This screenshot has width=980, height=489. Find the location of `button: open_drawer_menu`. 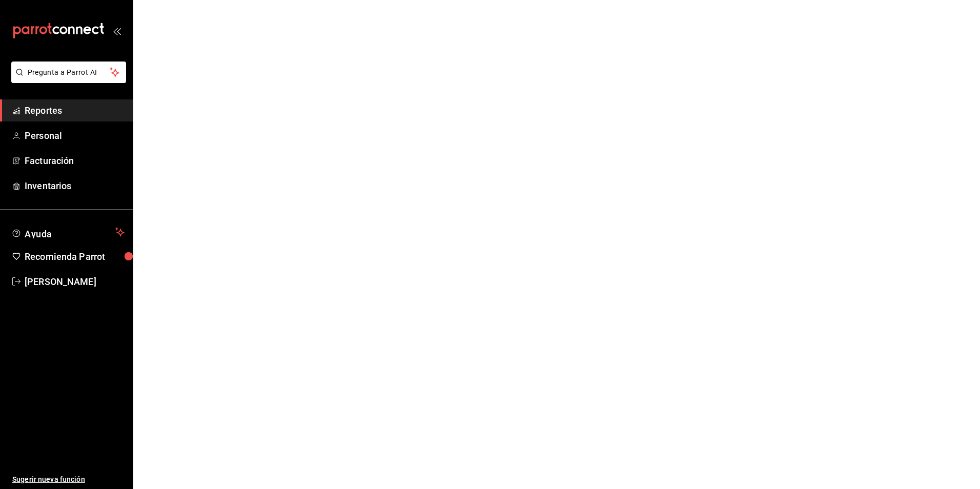

button: open_drawer_menu is located at coordinates (117, 30).